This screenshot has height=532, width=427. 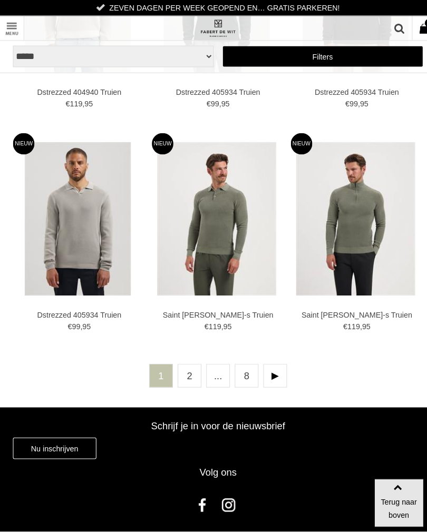 What do you see at coordinates (390, 493) in the screenshot?
I see `a: Terug naar boven` at bounding box center [390, 493].